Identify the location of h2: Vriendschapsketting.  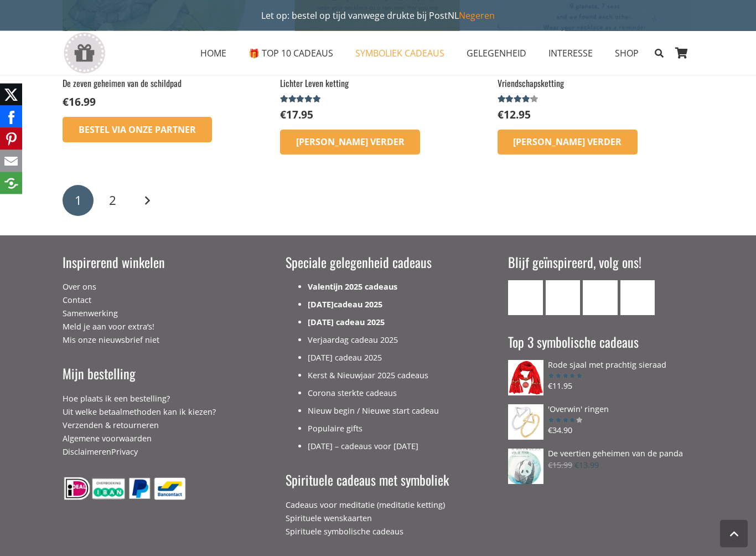
(595, 83).